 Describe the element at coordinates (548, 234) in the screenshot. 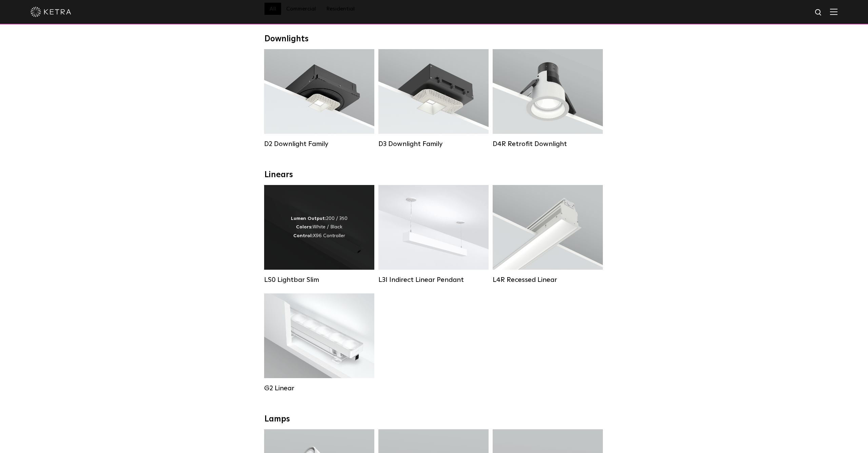

I see `a: L4R Recessed Linear Lumen Output:400 / 600 / 800 / 1000Colors:White / BlackControl:Lutron Clear C...` at that location.